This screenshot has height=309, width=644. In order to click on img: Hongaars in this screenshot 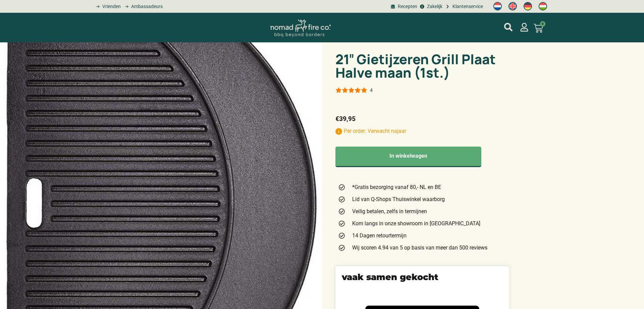, I will do `click(543, 6)`.